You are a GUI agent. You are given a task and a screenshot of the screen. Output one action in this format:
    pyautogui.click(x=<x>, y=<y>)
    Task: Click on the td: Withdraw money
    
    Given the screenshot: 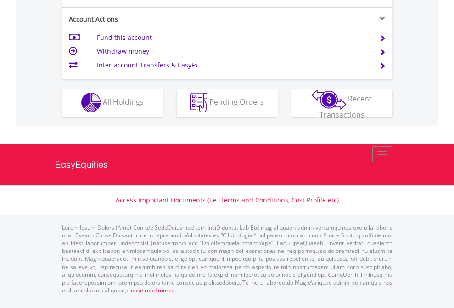 What is the action you would take?
    pyautogui.click(x=233, y=51)
    